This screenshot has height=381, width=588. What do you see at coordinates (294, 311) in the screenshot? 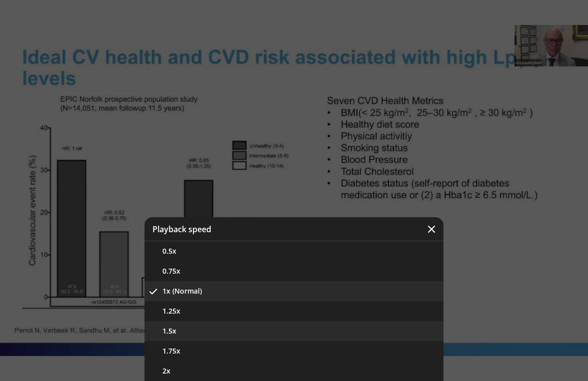
I see `button: 1.25x` at bounding box center [294, 311].